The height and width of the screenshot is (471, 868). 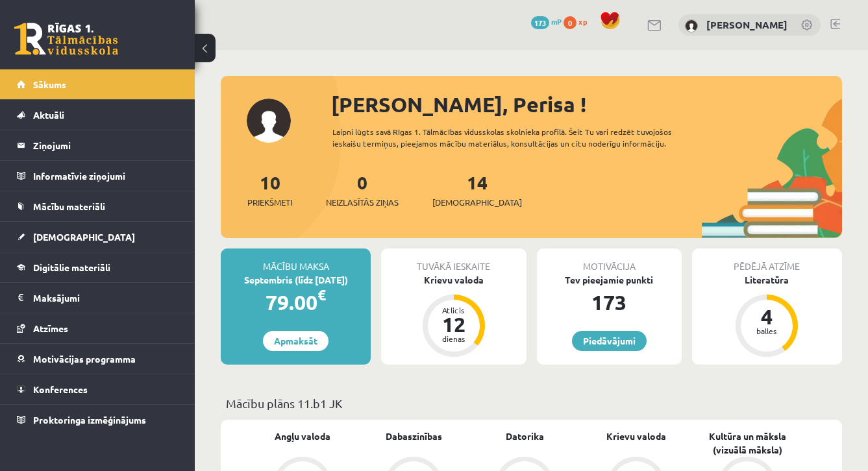 I want to click on span: Motivācijas programma, so click(x=84, y=359).